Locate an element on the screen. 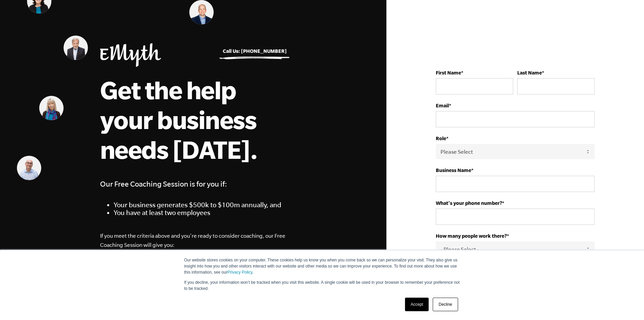  strong: Email is located at coordinates (442, 105).